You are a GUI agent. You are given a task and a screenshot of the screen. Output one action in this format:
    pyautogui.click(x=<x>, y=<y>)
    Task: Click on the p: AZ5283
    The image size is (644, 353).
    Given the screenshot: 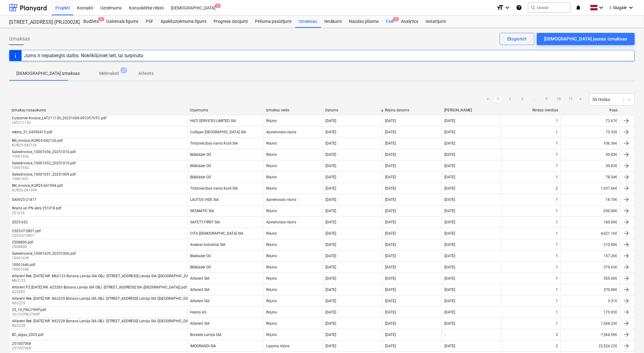 What is the action you would take?
    pyautogui.click(x=100, y=292)
    